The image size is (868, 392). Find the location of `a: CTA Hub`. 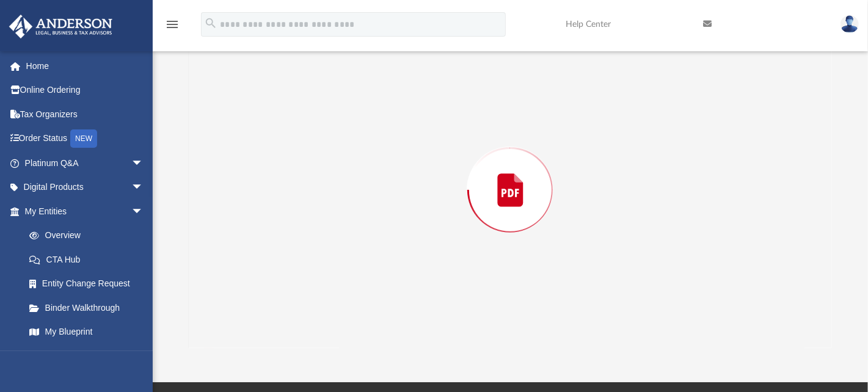

a: CTA Hub is located at coordinates (89, 259).